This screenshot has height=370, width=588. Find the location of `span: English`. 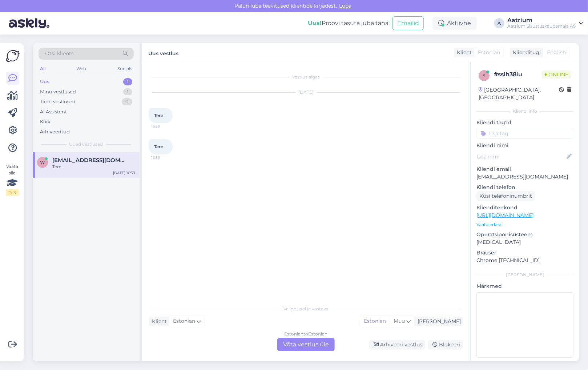

span: English is located at coordinates (556, 52).